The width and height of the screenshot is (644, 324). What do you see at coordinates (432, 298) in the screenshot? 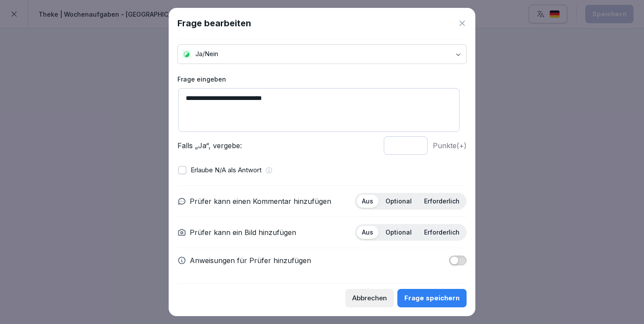
I see `div: Frage speichern` at bounding box center [432, 298].